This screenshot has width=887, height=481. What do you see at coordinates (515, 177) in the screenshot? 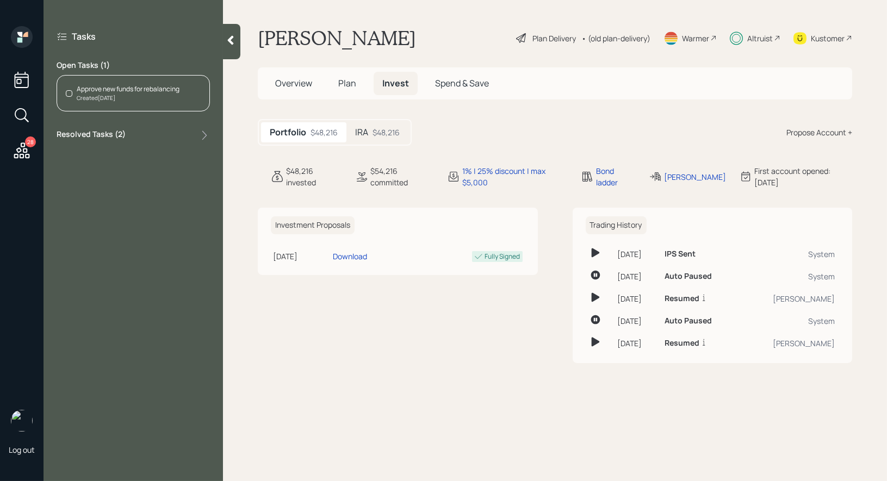
I see `div: 1% | 25% discount | max $5,000` at bounding box center [515, 177].